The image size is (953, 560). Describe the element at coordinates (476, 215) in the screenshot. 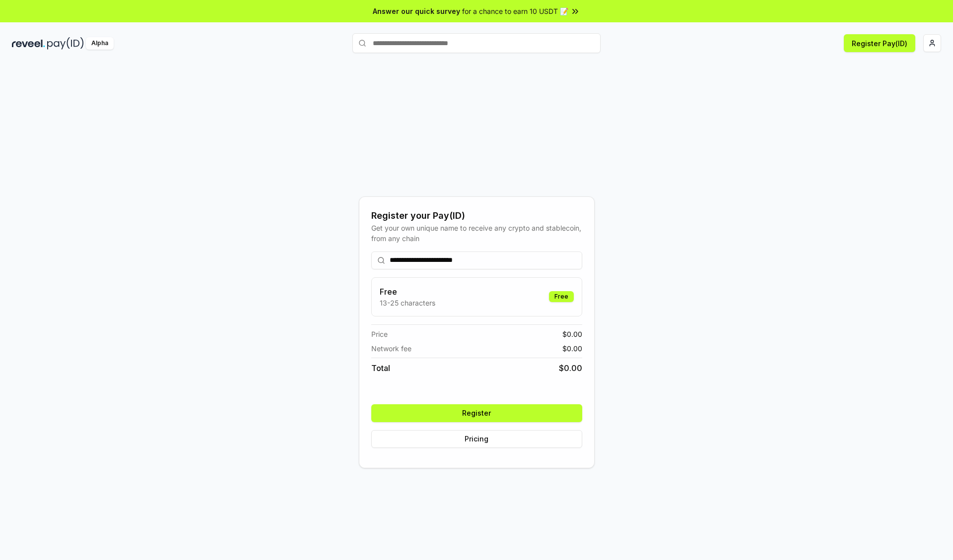

I see `div: Register your Pay(ID)` at that location.